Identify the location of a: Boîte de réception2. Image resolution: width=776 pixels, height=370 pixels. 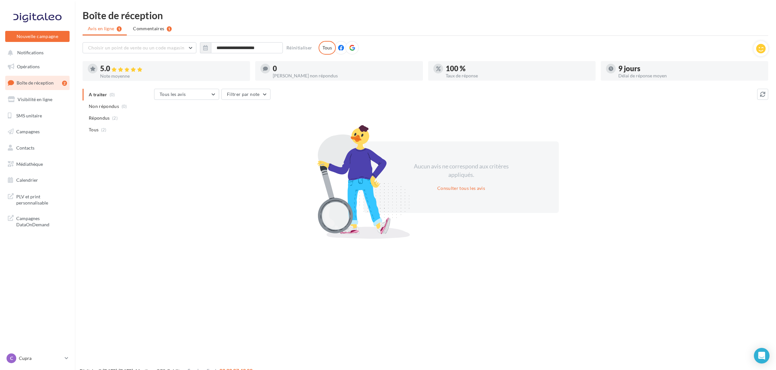
(37, 83).